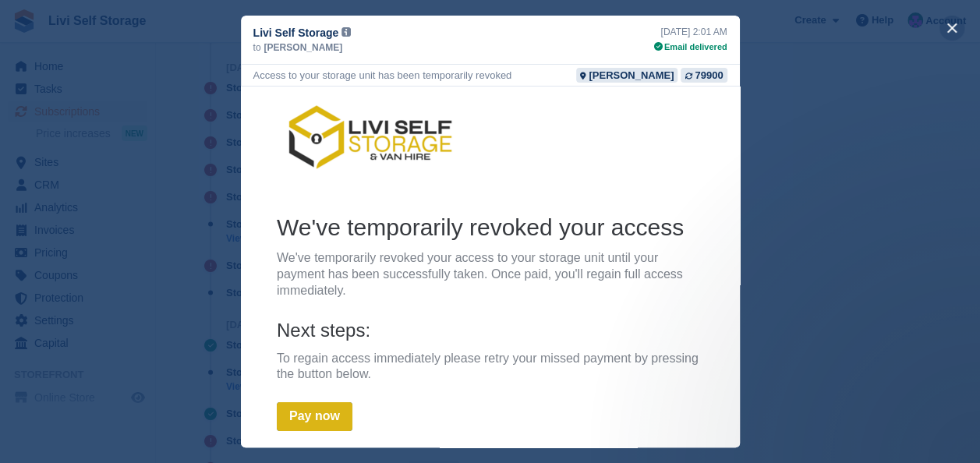 This screenshot has width=980, height=463. Describe the element at coordinates (383, 75) in the screenshot. I see `div: Access to your storage unit has been temporarily revoked` at that location.